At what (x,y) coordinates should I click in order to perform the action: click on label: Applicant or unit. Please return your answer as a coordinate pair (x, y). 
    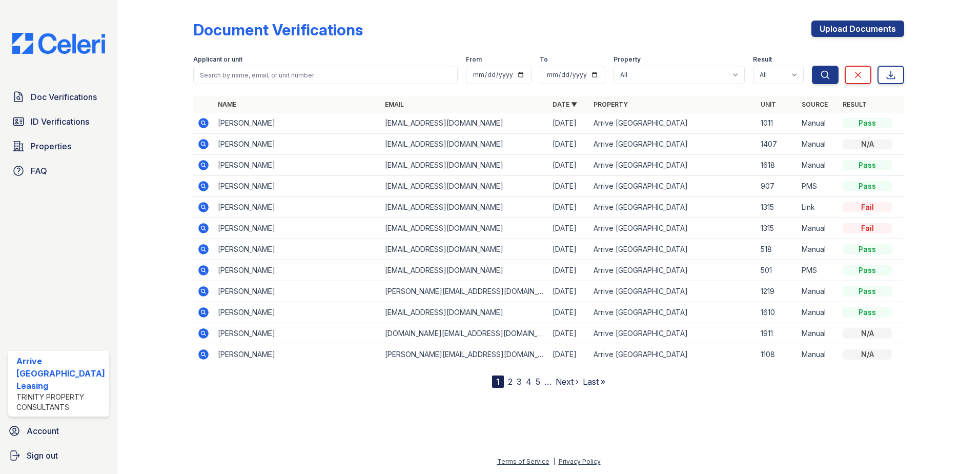
    Looking at the image, I should click on (218, 60).